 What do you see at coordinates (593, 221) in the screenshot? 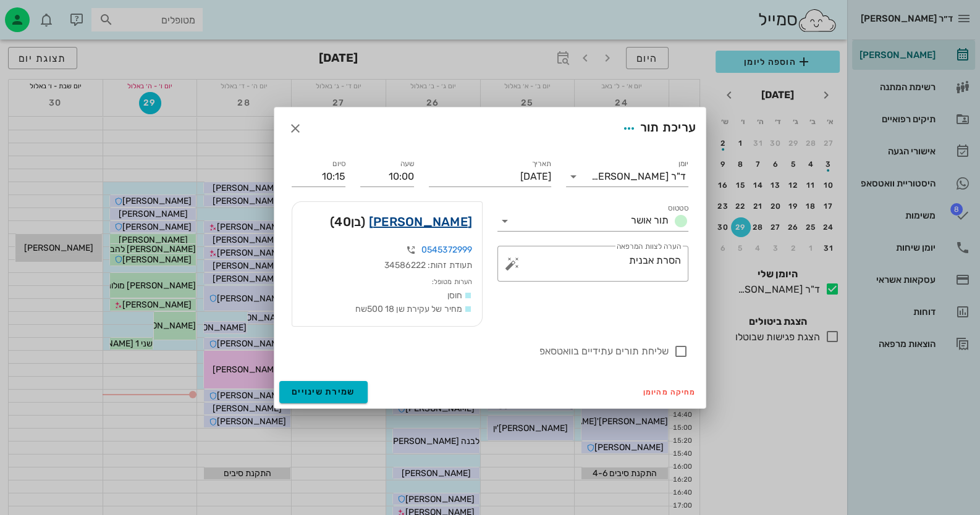
I see `div: סטטוסתור אושר` at bounding box center [593, 221].